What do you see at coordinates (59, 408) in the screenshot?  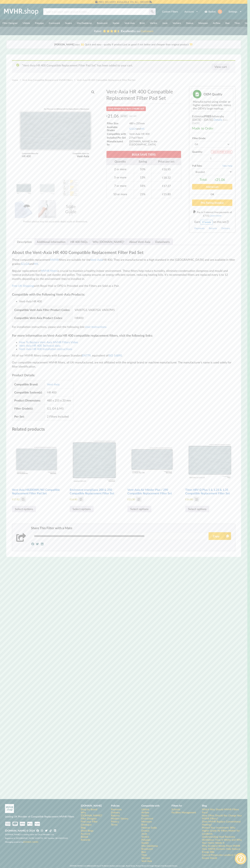 I see `td: G3, G4 & M5` at bounding box center [59, 408].